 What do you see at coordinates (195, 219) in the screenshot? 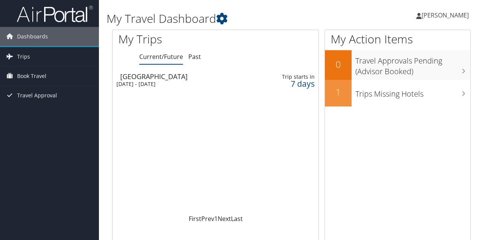
I see `a: First` at bounding box center [195, 219].